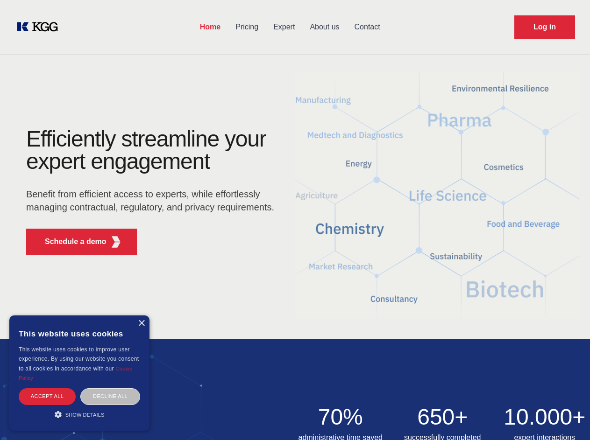  Describe the element at coordinates (367, 27) in the screenshot. I see `a: Contact` at that location.